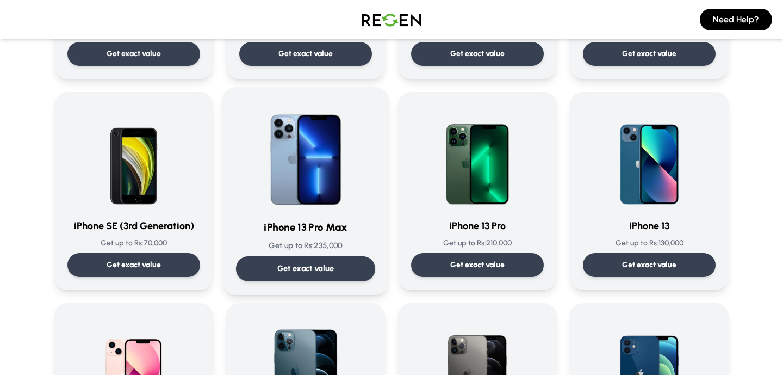 This screenshot has width=783, height=375. Describe the element at coordinates (134, 243) in the screenshot. I see `p: Get up to Rs: 70,000` at that location.